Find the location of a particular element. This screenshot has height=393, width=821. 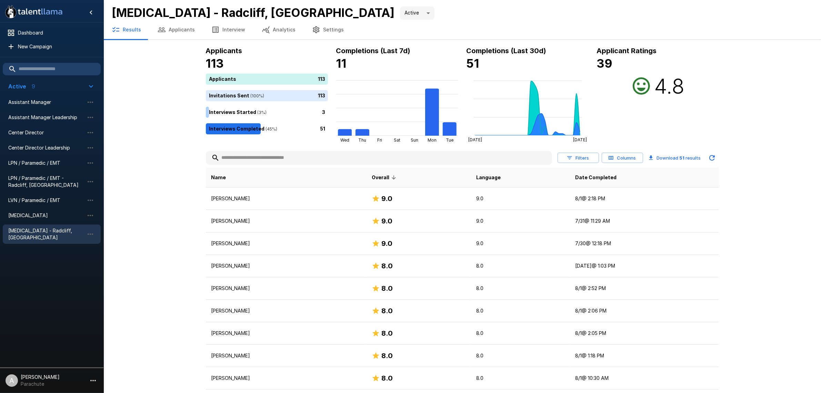

b: 113 is located at coordinates (215, 63).